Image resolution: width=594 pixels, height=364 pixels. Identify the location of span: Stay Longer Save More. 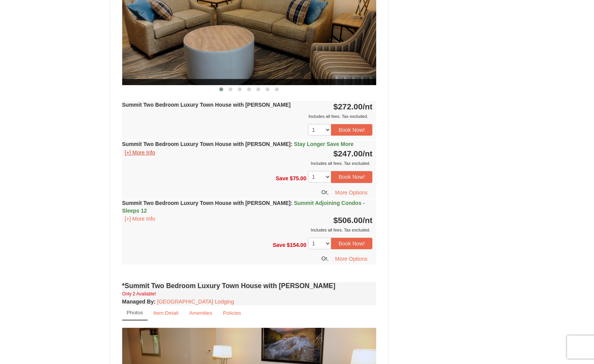
(323, 144).